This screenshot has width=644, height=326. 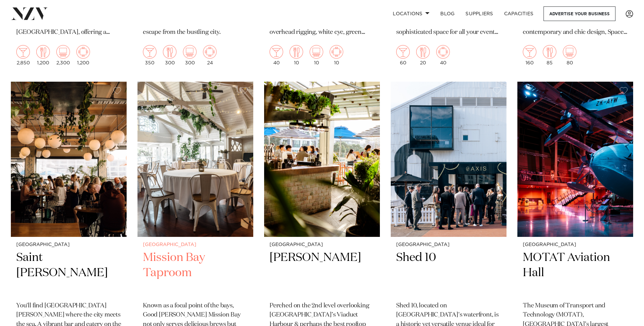 What do you see at coordinates (479, 13) in the screenshot?
I see `a: SUPPLIERS` at bounding box center [479, 13].